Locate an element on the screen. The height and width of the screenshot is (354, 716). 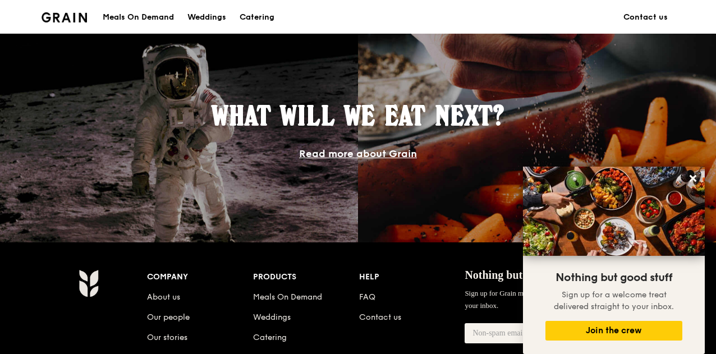
a: Our people is located at coordinates (168, 317).